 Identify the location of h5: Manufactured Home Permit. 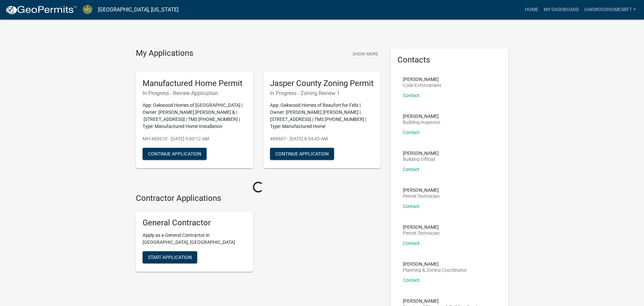
(194, 83).